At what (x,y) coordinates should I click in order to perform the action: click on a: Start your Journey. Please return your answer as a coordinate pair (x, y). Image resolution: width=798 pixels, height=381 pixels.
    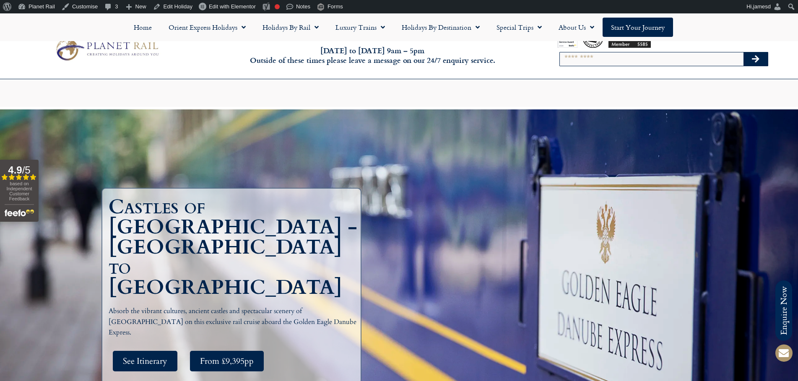
    Looking at the image, I should click on (638, 27).